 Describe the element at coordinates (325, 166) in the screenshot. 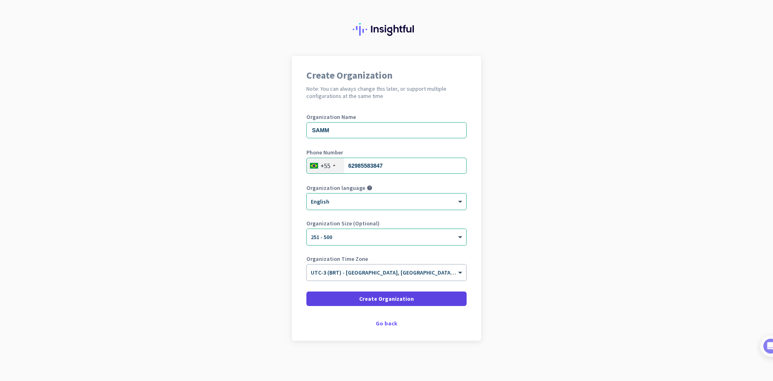

I see `div: +55` at that location.